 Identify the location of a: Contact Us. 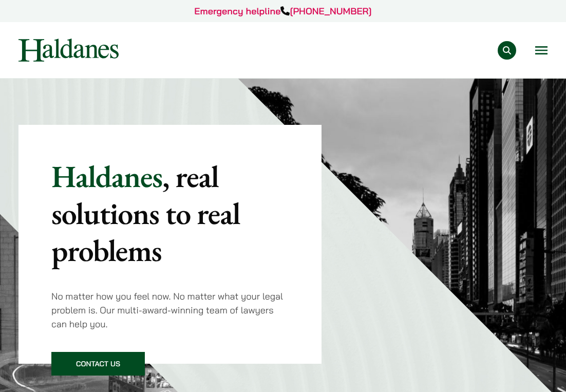
(98, 363).